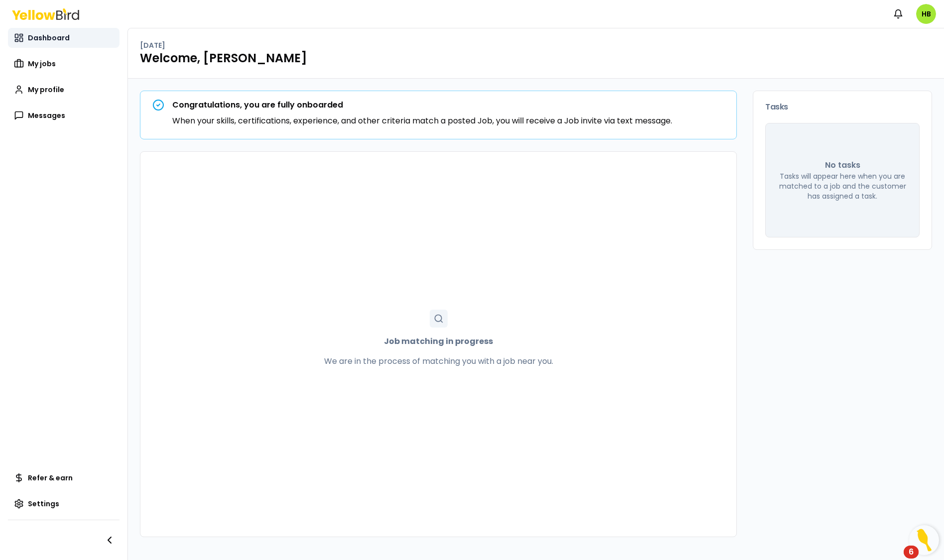 The height and width of the screenshot is (560, 944). I want to click on a: Refer & earn, so click(63, 478).